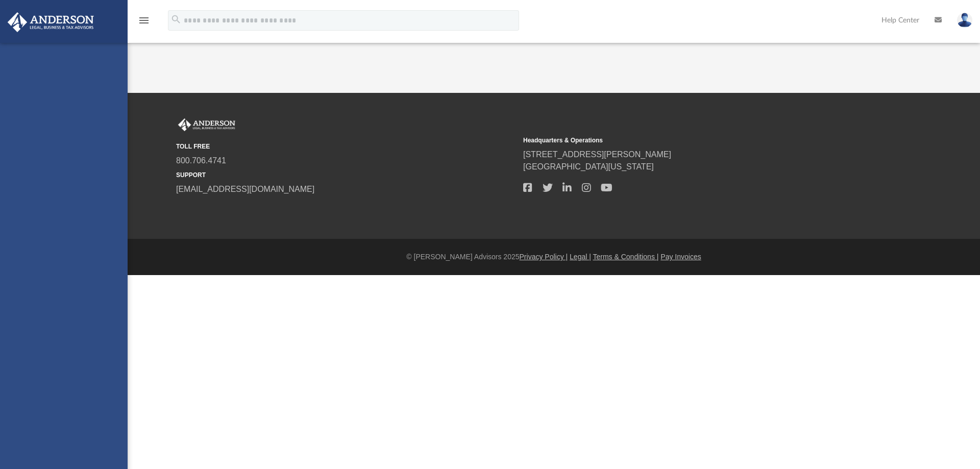  What do you see at coordinates (144, 21) in the screenshot?
I see `i: menu` at bounding box center [144, 21].